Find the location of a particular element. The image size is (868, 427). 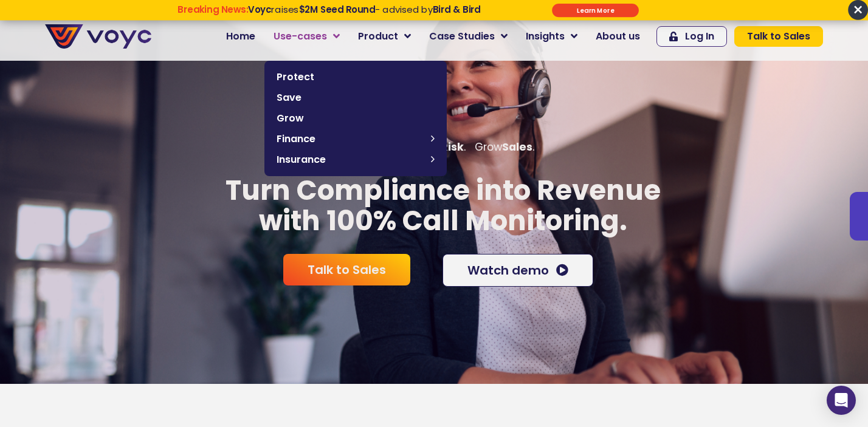

img: voyc-full-logo is located at coordinates (98, 36).